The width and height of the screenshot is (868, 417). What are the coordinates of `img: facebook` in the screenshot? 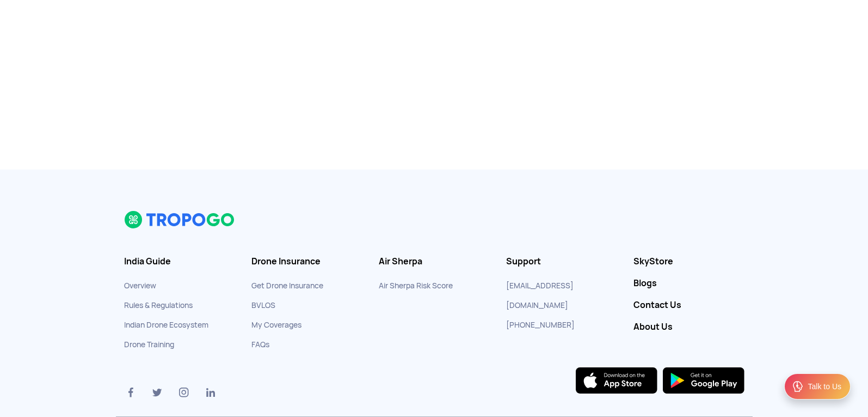 It's located at (131, 392).